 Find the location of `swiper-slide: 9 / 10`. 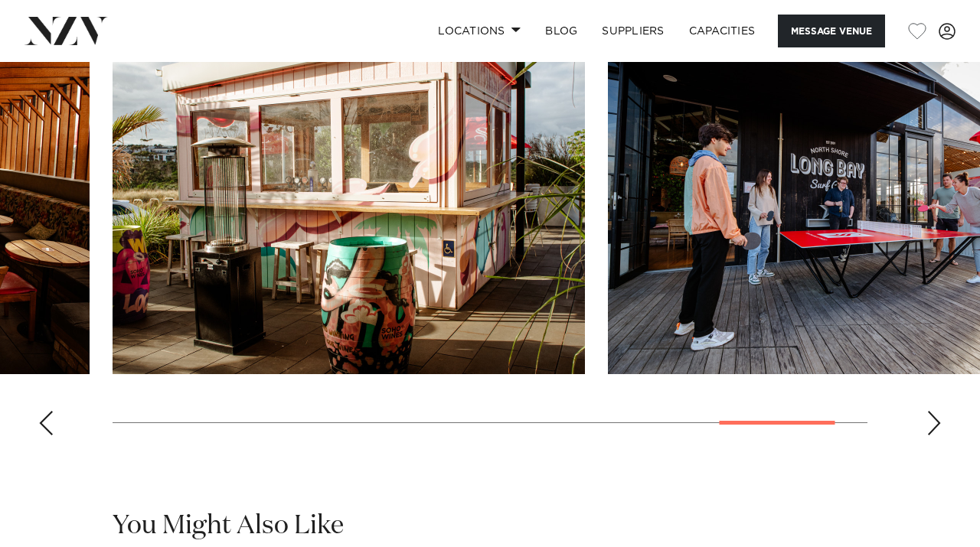

swiper-slide: 9 / 10 is located at coordinates (348, 201).